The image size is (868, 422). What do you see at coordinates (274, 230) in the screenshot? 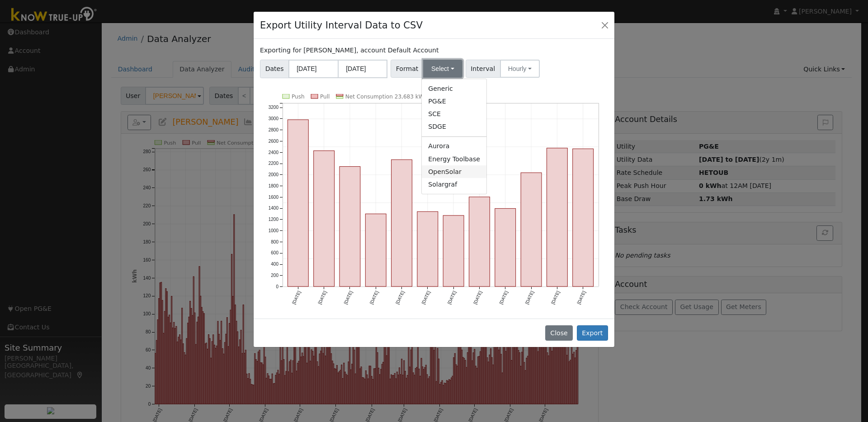
I see `text: 1000` at bounding box center [274, 230].